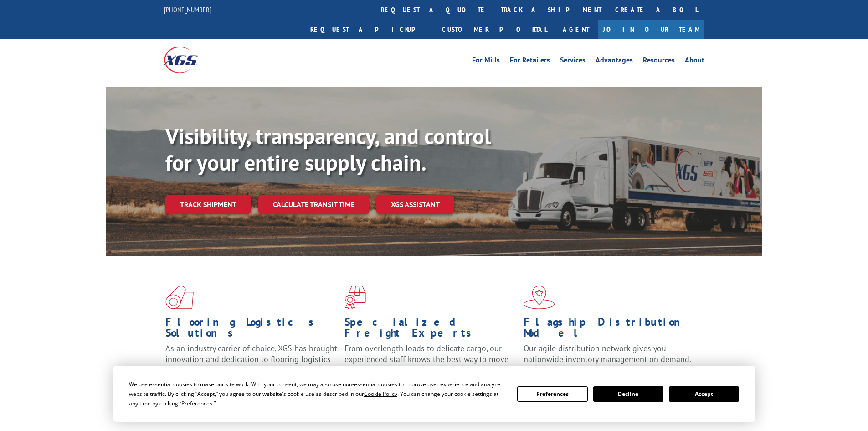 The image size is (868, 431). What do you see at coordinates (252, 330) in the screenshot?
I see `h1: Flooring Logistics Solutions` at bounding box center [252, 330].